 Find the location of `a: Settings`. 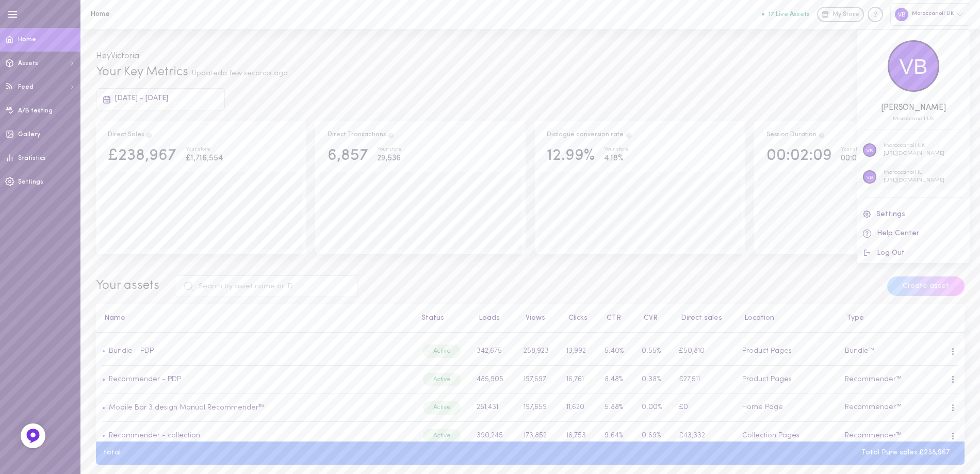

a: Settings is located at coordinates (913, 214).